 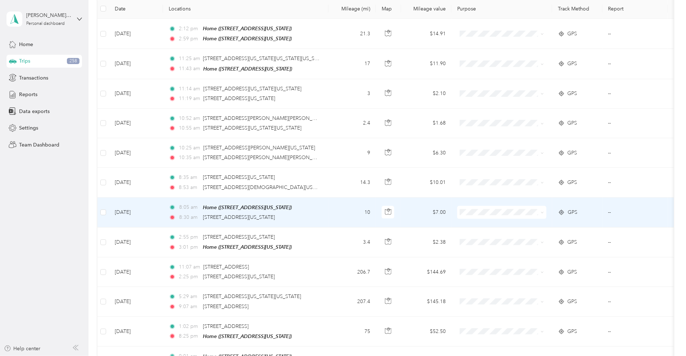 What do you see at coordinates (189, 237) in the screenshot?
I see `span: 2:55 pm` at bounding box center [189, 237].